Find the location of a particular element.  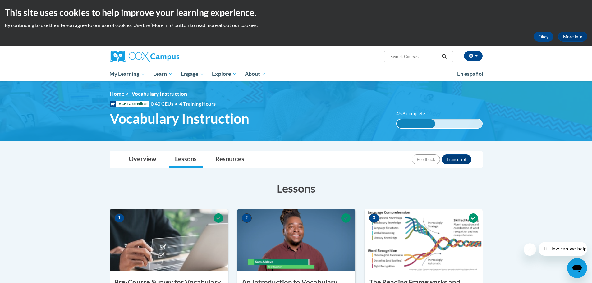

a: About is located at coordinates (256, 74).